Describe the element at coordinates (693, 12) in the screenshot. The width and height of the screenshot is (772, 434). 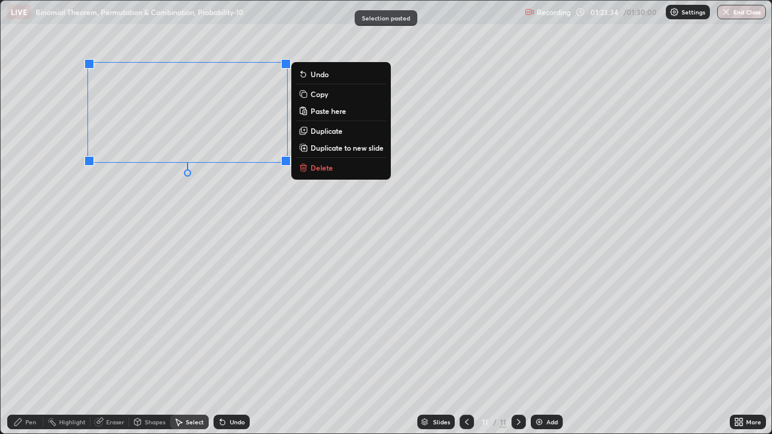
I see `p: Settings` at that location.